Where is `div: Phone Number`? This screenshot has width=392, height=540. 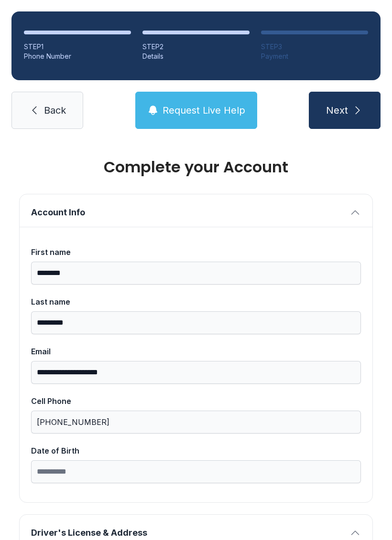
div: Phone Number is located at coordinates (78, 56).